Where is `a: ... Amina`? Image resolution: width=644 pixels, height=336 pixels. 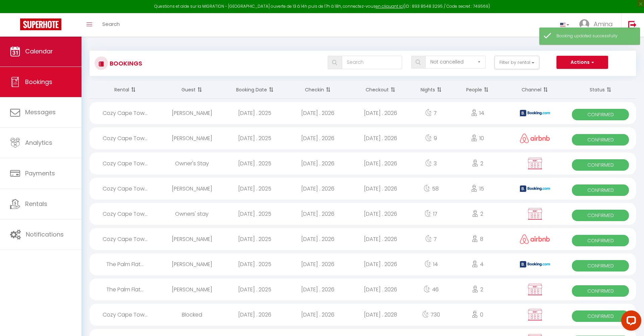
a: ... Amina is located at coordinates (598, 25).